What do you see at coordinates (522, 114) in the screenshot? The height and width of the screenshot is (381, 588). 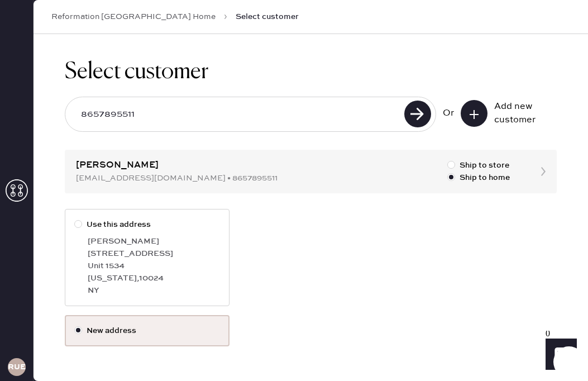 I see `div: Add new customer` at bounding box center [522, 114].